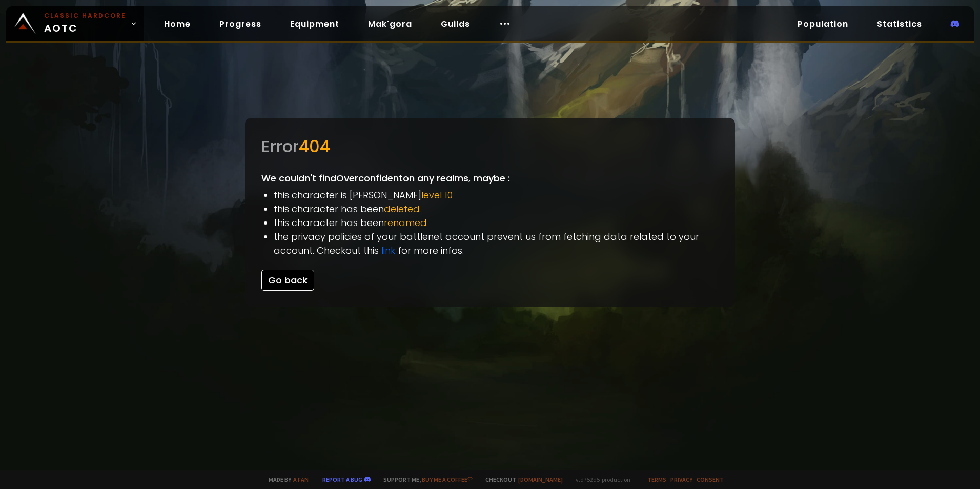  I want to click on a: Progress, so click(241, 23).